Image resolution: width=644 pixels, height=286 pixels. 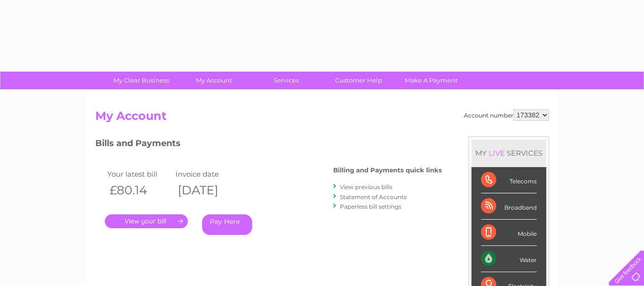 What do you see at coordinates (358, 80) in the screenshot?
I see `a: Customer Help` at bounding box center [358, 80].